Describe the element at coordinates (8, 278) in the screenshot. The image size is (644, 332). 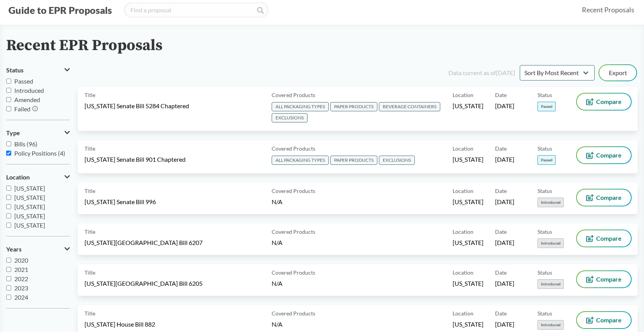
I see `input: 2022` at that location.